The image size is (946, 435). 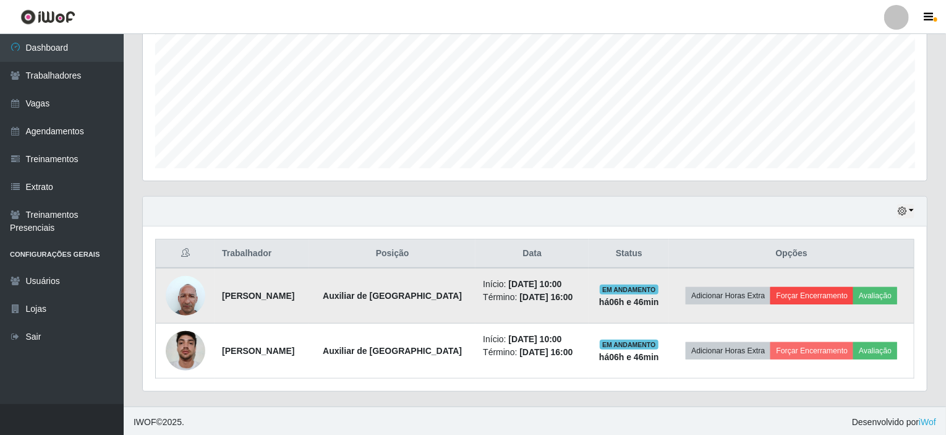 I want to click on span: Desenvolvido por, so click(x=894, y=422).